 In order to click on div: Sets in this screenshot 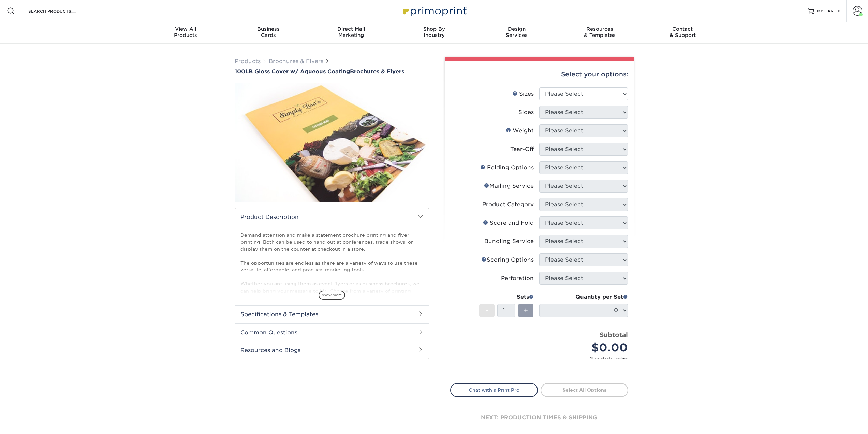, I will do `click(506, 297)`.